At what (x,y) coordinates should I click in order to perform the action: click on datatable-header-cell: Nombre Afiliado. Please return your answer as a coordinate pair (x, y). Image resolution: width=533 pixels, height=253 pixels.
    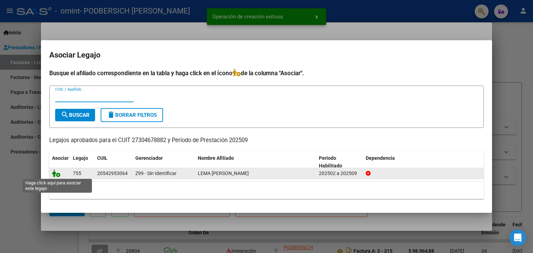
    Looking at the image, I should click on (256, 163).